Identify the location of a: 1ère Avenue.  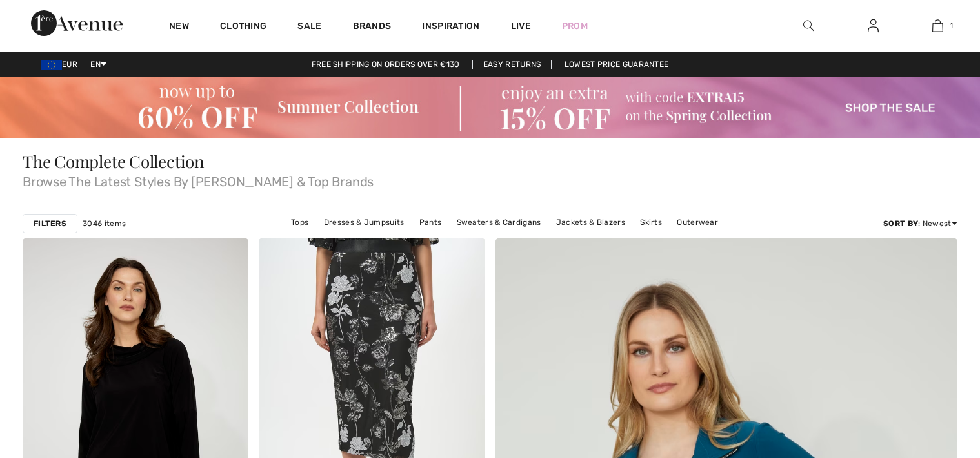
(77, 24).